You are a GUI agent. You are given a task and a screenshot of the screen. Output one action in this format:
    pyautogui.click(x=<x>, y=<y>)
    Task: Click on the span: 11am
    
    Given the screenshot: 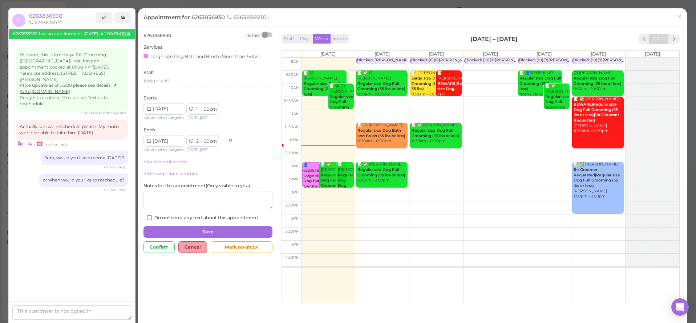 What is the action you would take?
    pyautogui.click(x=295, y=114)
    